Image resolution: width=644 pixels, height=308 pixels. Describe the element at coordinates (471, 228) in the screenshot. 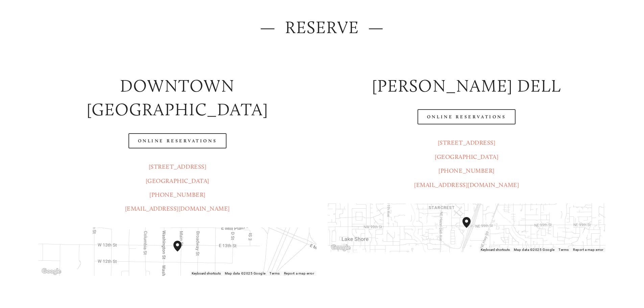

I see `div: Amaro's Table 816 Northeast 98th Circle Vancouver, WA, 98665, United States` at that location.